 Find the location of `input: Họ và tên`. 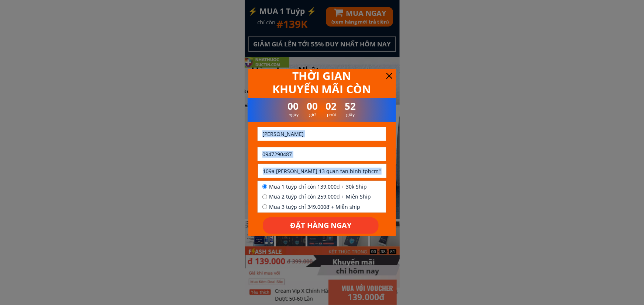

input: Họ và tên is located at coordinates (322, 134).